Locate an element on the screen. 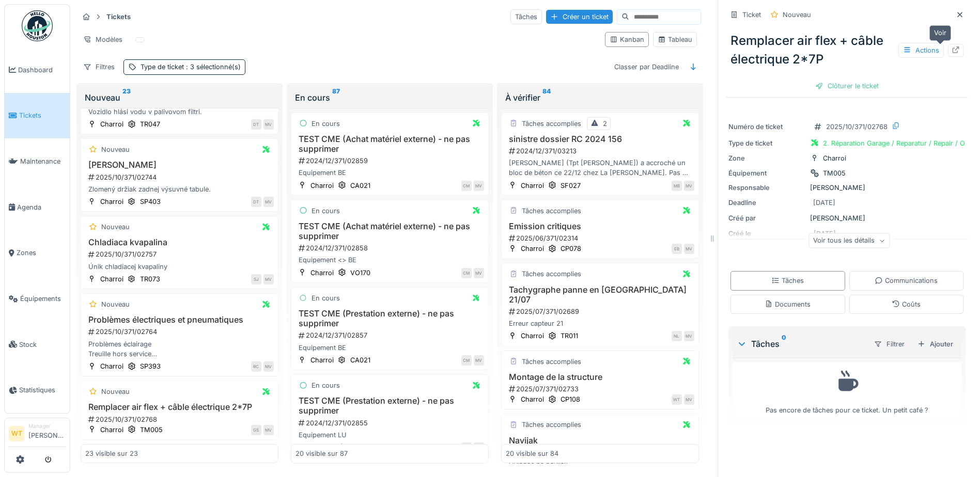 The width and height of the screenshot is (980, 477). div: Zlomený držiak zadnej výsuvné tabule. is located at coordinates (179, 189).